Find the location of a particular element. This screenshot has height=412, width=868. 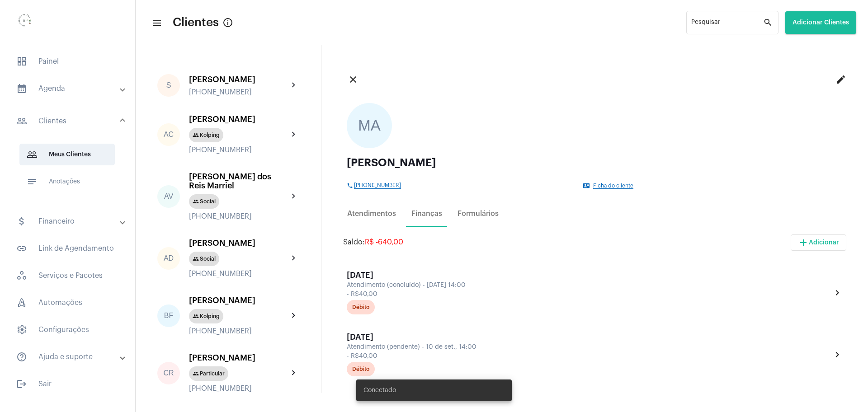

mat-expansion-panel-header: sidenav iconClientes is located at coordinates (70, 121).